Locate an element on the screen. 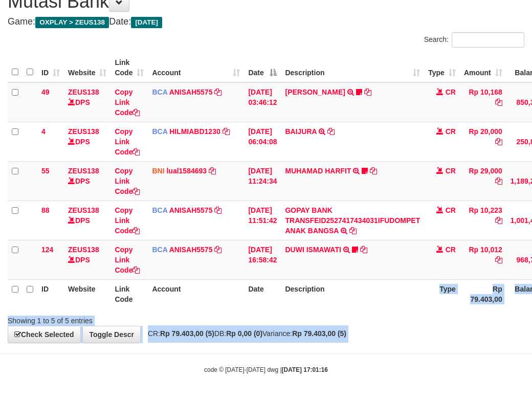  a: Toggle Descr is located at coordinates (111, 334).